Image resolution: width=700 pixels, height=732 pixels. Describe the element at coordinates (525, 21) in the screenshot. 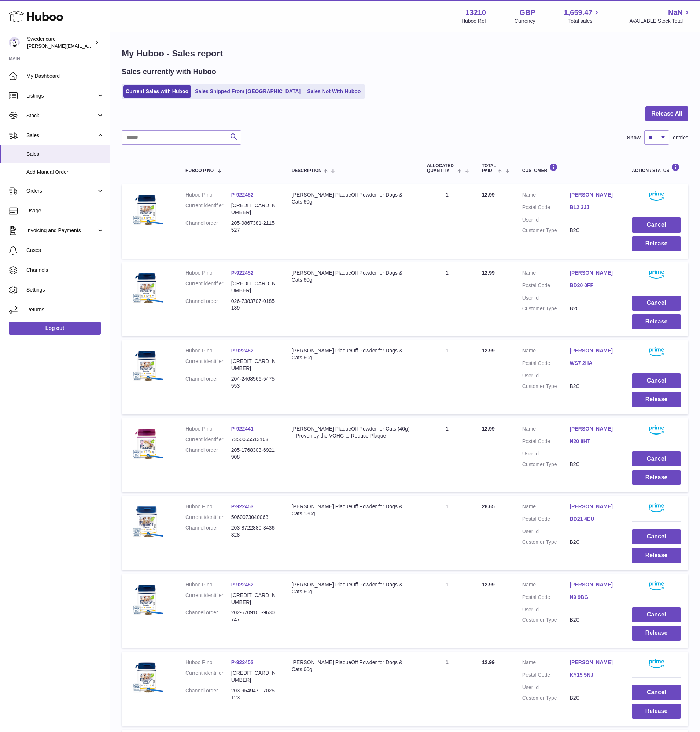

I see `div: Currency` at that location.